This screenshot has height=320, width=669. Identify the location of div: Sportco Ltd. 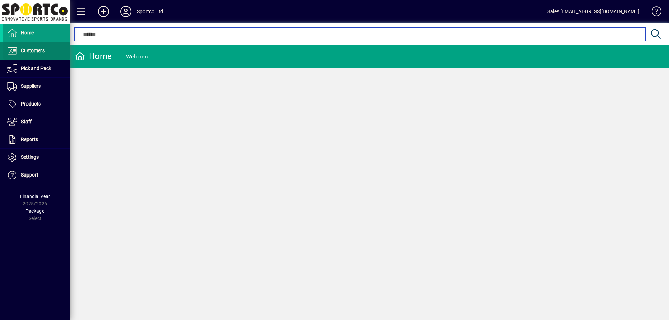
(150, 11).